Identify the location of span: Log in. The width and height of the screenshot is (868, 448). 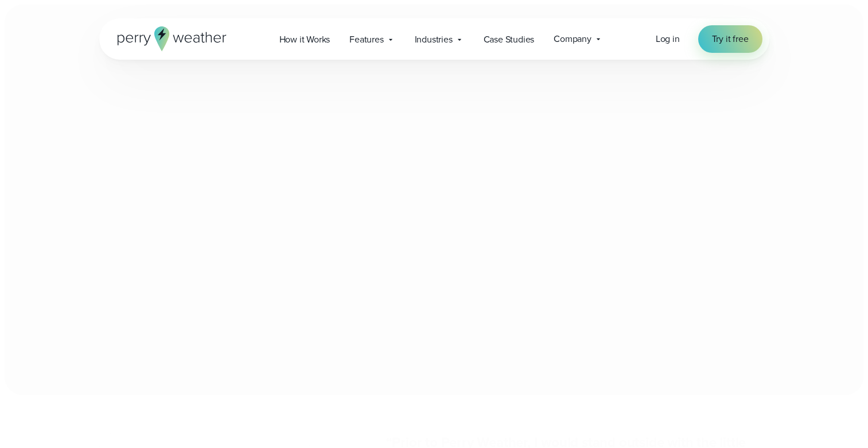
(668, 39).